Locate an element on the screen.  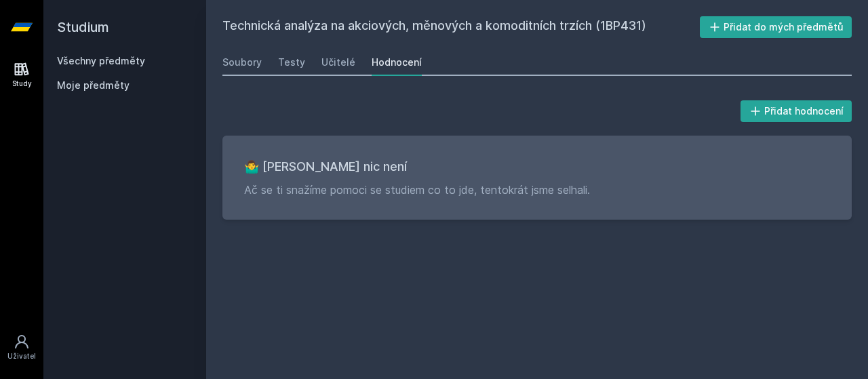
h2: Technická analýza na akciových, měnových a komoditních trzích (1BP431) is located at coordinates (461, 27).